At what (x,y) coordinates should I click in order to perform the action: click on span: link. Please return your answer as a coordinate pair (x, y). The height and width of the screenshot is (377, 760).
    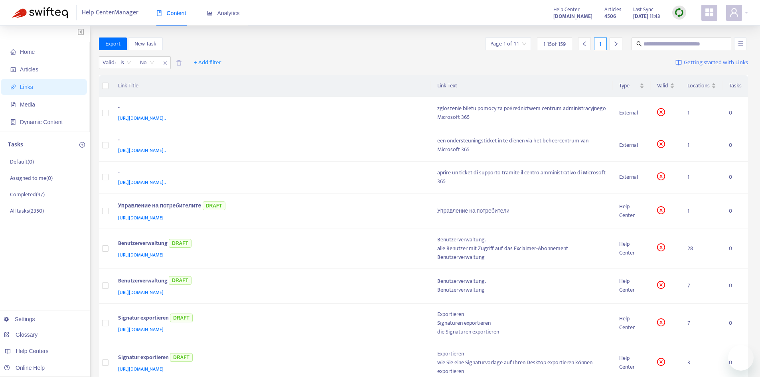
    Looking at the image, I should click on (13, 87).